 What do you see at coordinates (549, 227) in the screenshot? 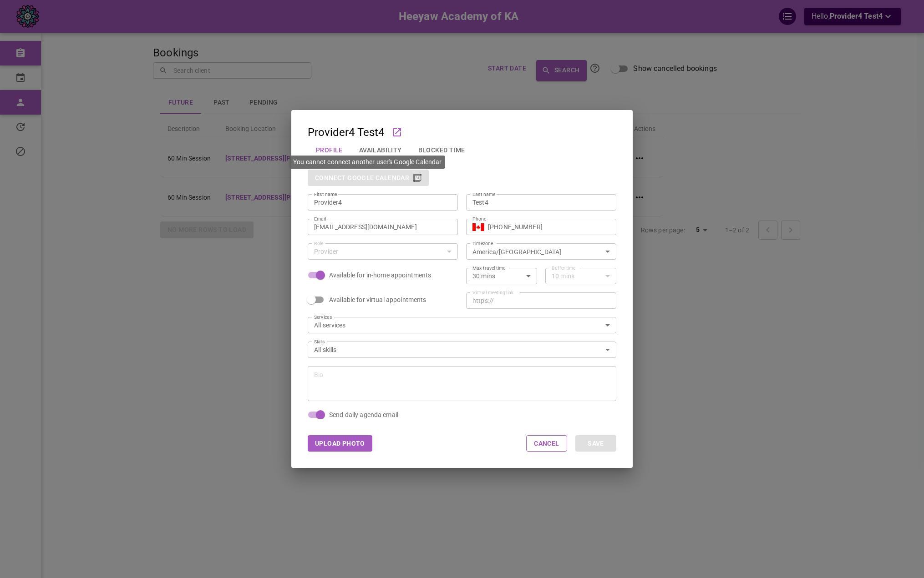
I see `input: +1 (702) 123-4567` at bounding box center [549, 227].